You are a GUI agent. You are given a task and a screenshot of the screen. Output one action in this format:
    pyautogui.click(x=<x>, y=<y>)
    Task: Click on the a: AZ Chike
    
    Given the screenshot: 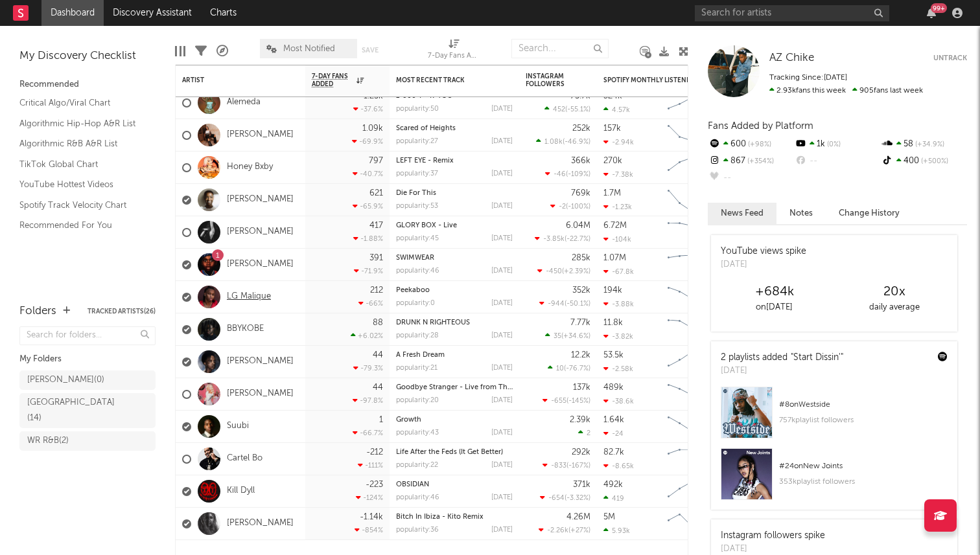 What is the action you would take?
    pyautogui.click(x=791, y=59)
    